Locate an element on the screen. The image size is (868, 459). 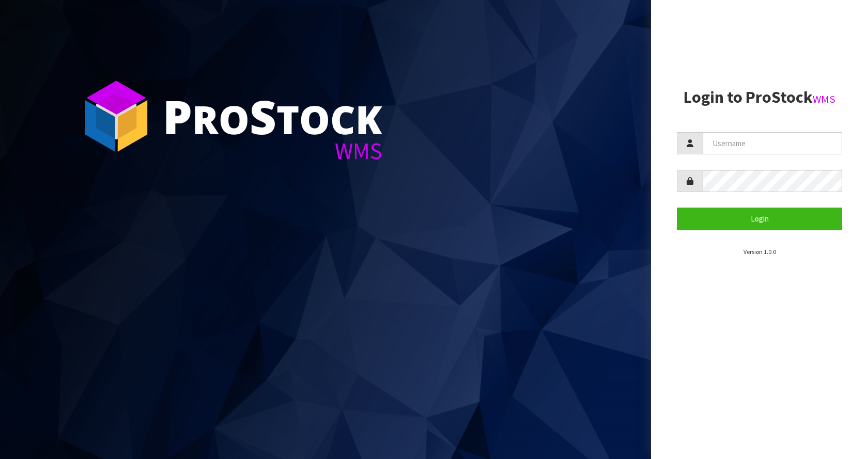
span: S is located at coordinates (263, 116).